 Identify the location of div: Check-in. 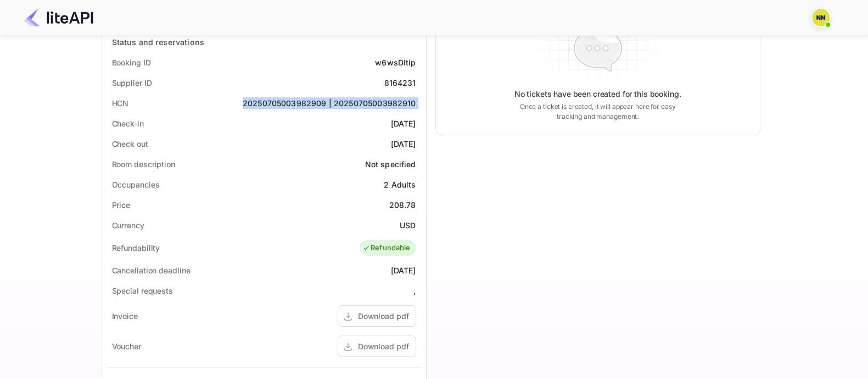
(128, 123).